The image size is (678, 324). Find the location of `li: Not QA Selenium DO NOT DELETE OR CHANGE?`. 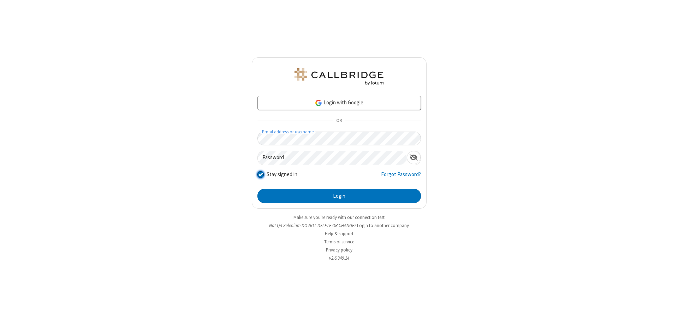

li: Not QA Selenium DO NOT DELETE OR CHANGE? is located at coordinates (339, 225).